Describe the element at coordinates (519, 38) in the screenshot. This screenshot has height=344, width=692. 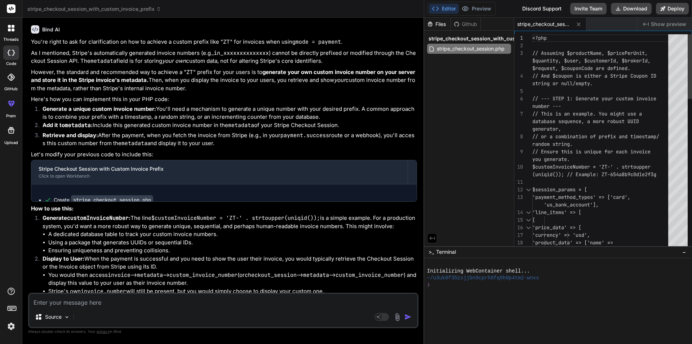
I see `div: 1` at that location.